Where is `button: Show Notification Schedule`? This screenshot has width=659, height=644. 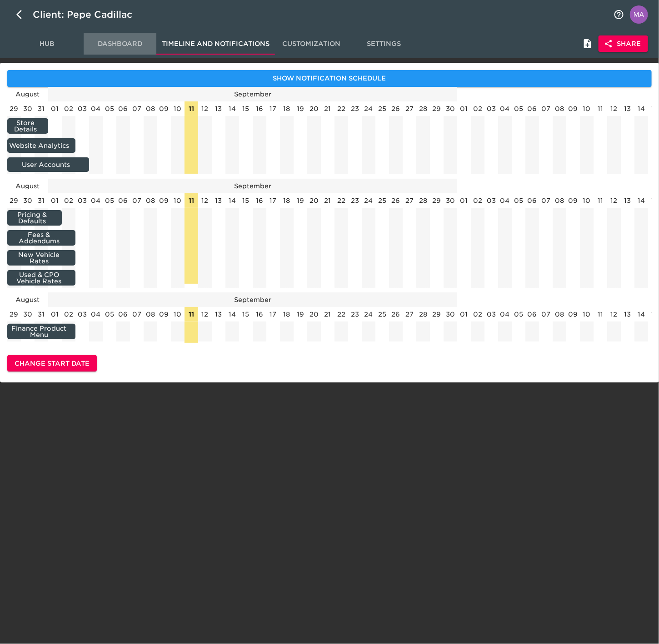
button: Show Notification Schedule is located at coordinates (330, 78).